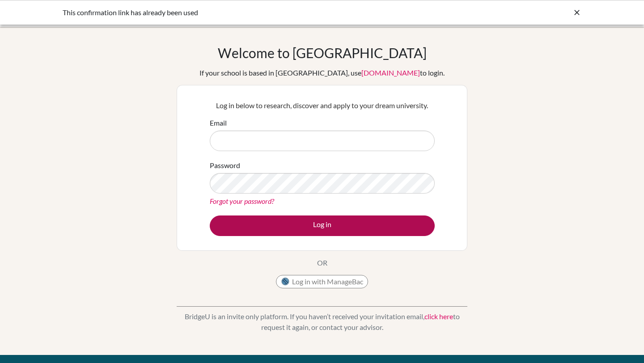 The height and width of the screenshot is (363, 644). Describe the element at coordinates (322, 322) in the screenshot. I see `p: BridgeU is an invite only platform. If you haven’t received your invitation email, to request it ...` at that location.